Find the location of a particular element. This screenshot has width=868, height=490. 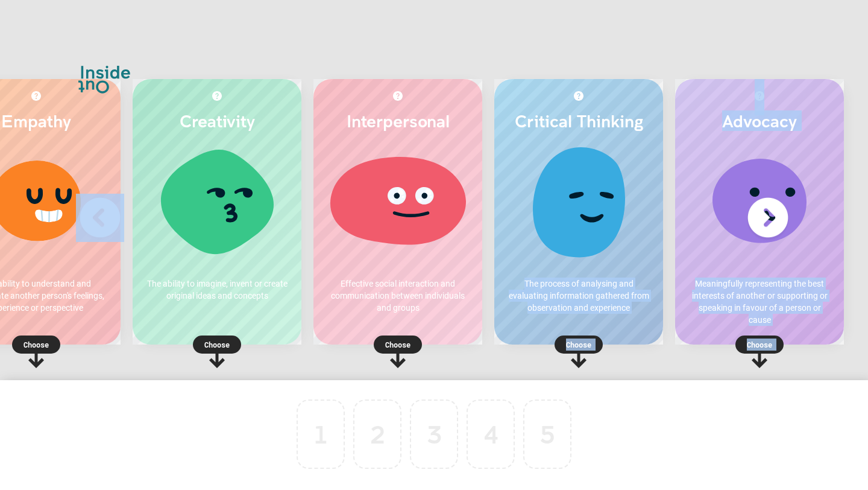

h2: Advocacy is located at coordinates (759, 120).